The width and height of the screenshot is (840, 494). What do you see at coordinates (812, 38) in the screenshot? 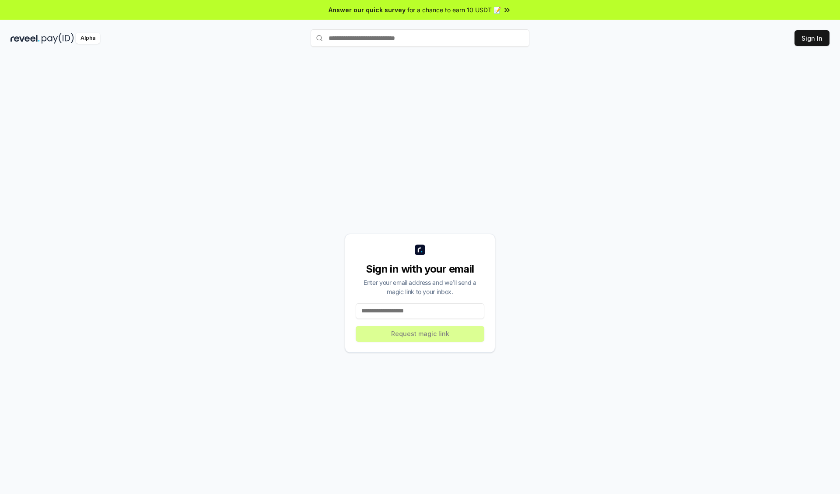
I see `button: Sign In` at bounding box center [812, 38].